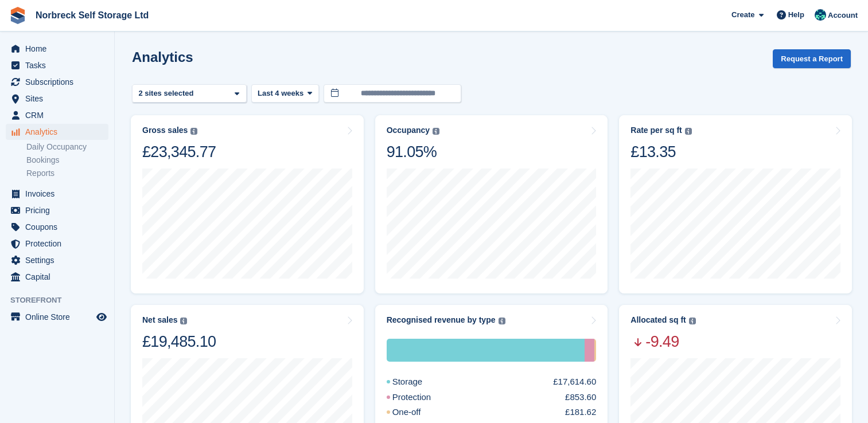 This screenshot has width=868, height=423. What do you see at coordinates (797, 15) in the screenshot?
I see `span: Help` at bounding box center [797, 15].